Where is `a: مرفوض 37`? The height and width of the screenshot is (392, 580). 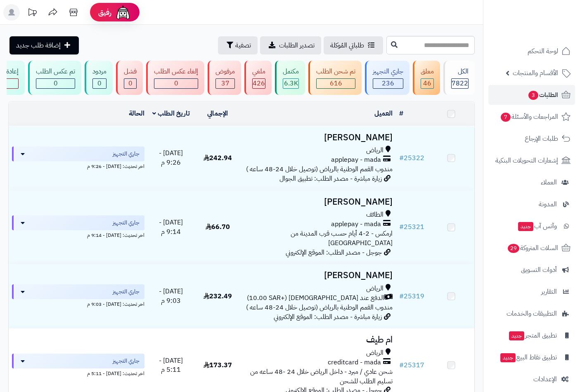
a: مرفوض 37 is located at coordinates (224, 78).